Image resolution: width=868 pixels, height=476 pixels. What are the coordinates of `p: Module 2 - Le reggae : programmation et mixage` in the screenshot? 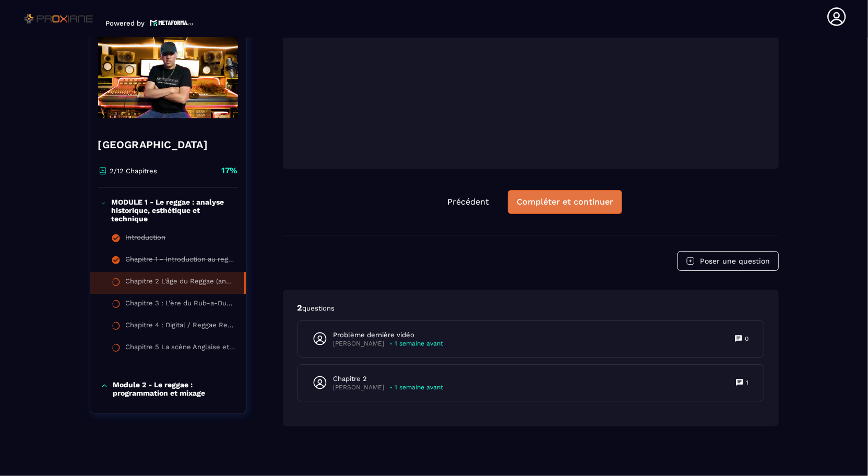 It's located at (174, 389).